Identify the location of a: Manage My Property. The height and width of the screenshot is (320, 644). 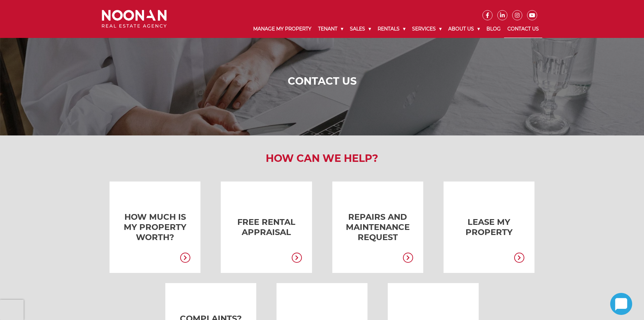
(283, 29).